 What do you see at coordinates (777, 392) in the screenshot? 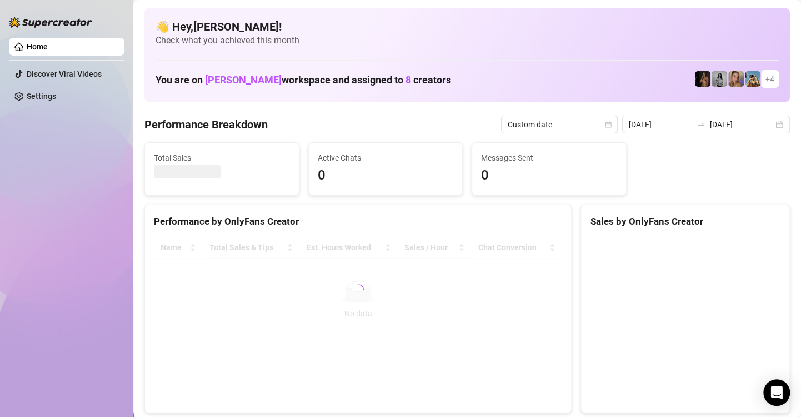
I see `div: Open Intercom Messenger` at bounding box center [777, 392].